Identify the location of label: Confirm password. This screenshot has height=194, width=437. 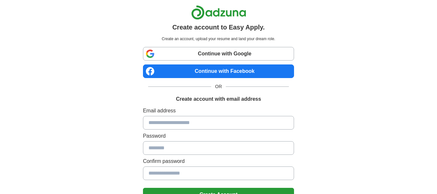
(218, 161).